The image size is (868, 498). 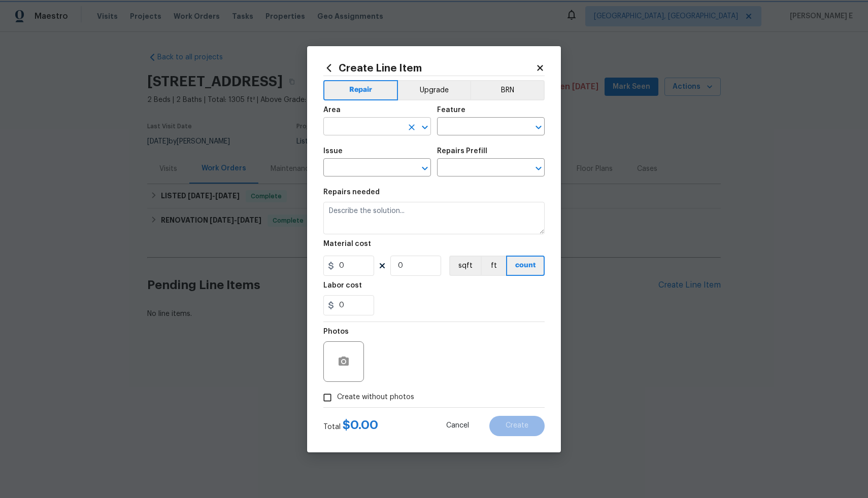 What do you see at coordinates (360, 425) in the screenshot?
I see `span: $ 0.00` at bounding box center [360, 425].